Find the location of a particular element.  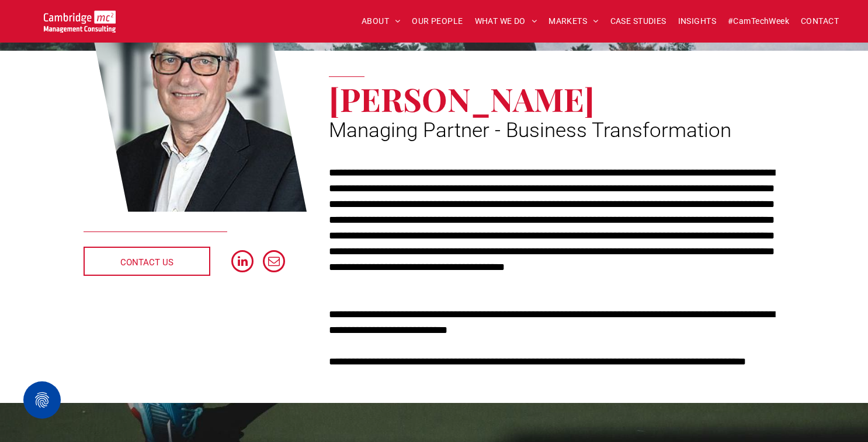

a: ABOUT is located at coordinates (381, 21).